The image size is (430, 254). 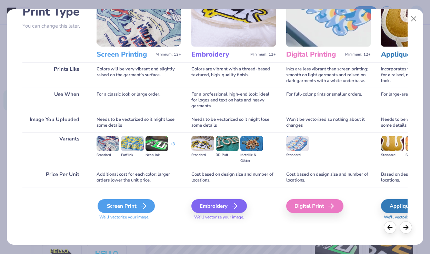 What do you see at coordinates (328, 100) in the screenshot?
I see `div: For full-color prints or smaller orders.` at bounding box center [328, 100].